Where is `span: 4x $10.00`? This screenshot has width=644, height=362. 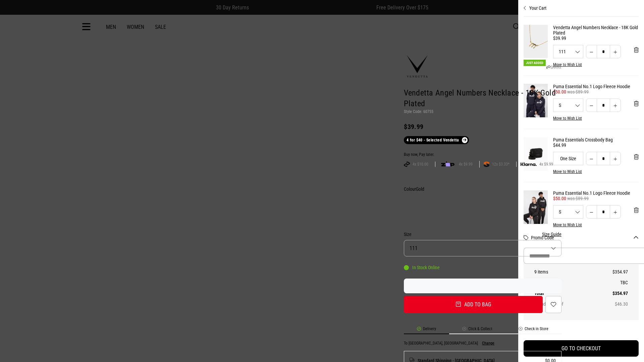 span: 4x $10.00 is located at coordinates (420, 164).